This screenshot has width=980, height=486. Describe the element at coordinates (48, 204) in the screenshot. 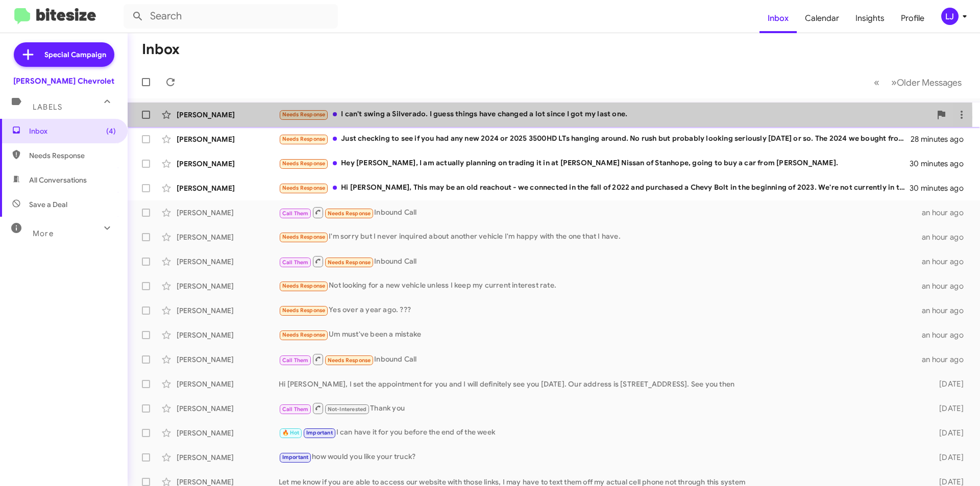

I see `span: Save a Deal` at that location.